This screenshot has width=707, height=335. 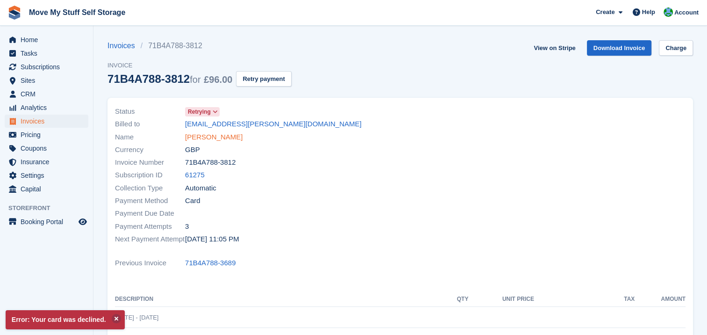 I want to click on span: for, so click(x=195, y=79).